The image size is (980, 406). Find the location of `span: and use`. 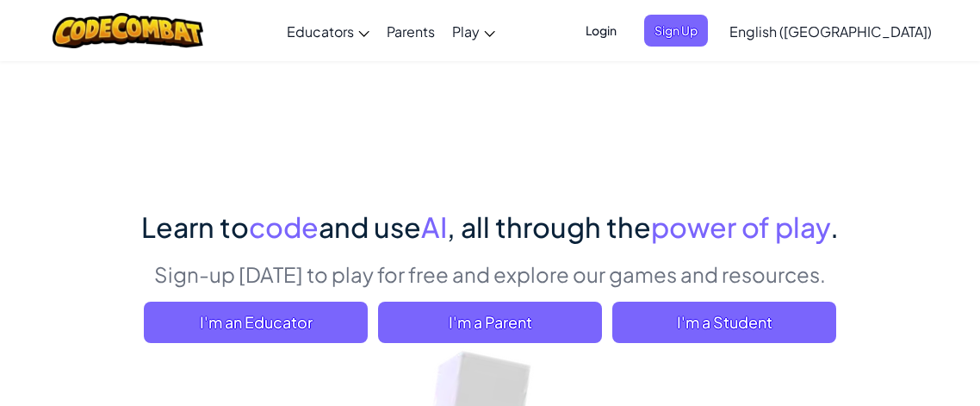

span: and use is located at coordinates (370, 226).